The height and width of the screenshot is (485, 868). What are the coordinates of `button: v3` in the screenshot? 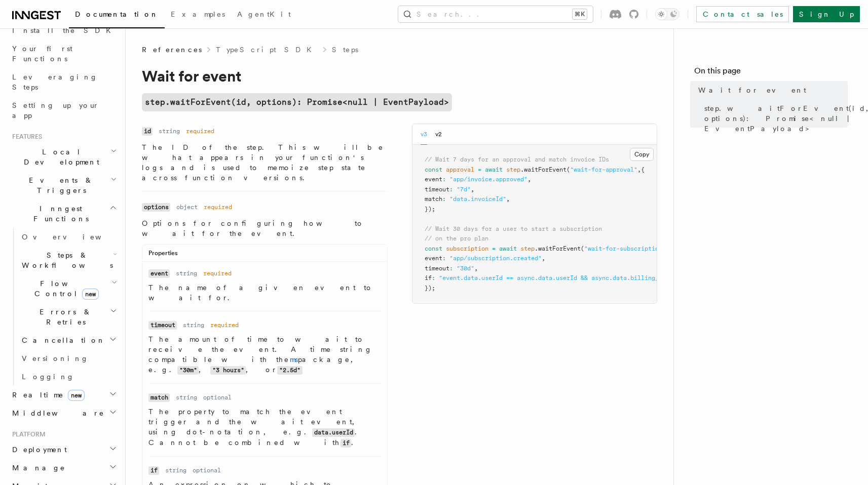 It's located at (423, 135).